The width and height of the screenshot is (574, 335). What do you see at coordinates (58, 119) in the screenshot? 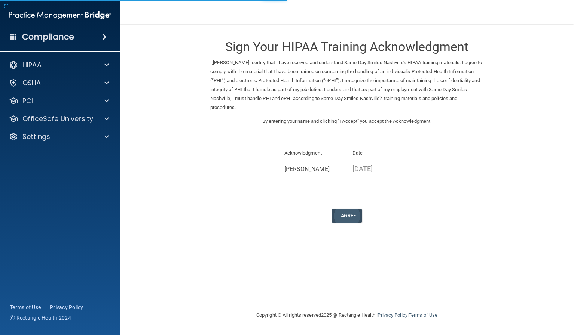
I see `p: OfficeSafe University` at bounding box center [58, 119].